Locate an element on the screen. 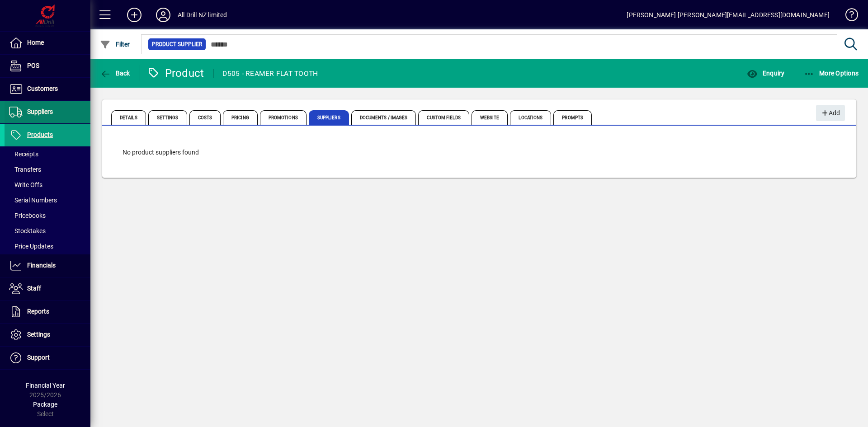  span: Staff is located at coordinates (34, 288).